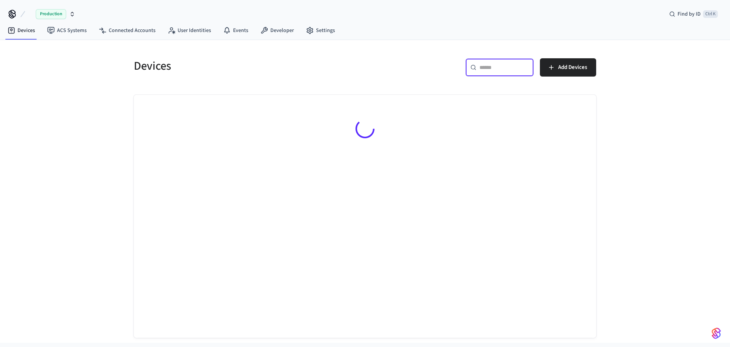  What do you see at coordinates (189, 30) in the screenshot?
I see `a: User Identities` at bounding box center [189, 30].